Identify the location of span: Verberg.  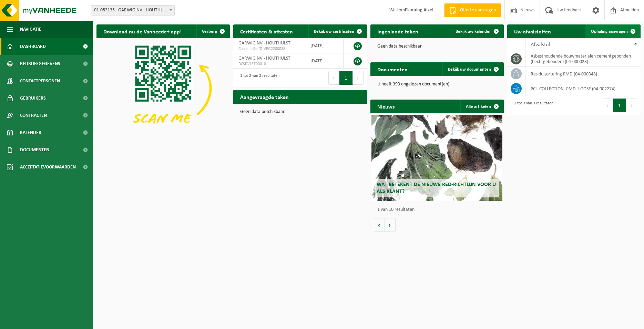
(209, 31).